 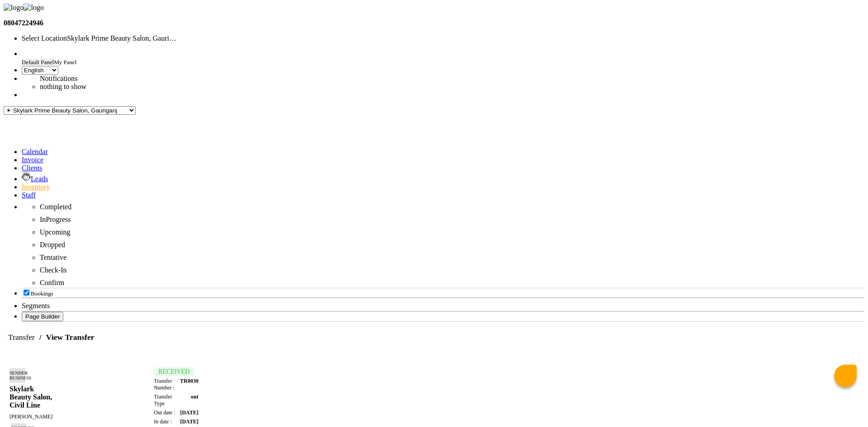 What do you see at coordinates (35, 178) in the screenshot?
I see `a: Leads` at bounding box center [35, 178].